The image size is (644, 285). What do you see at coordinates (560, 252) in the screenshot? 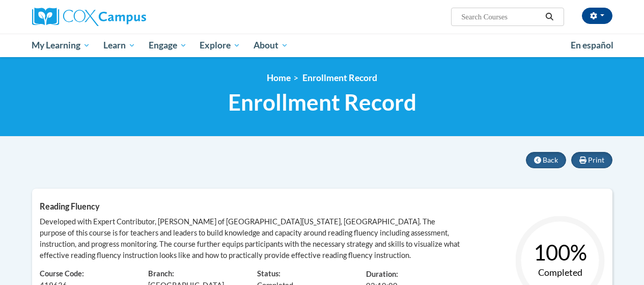
I see `text: 100%` at bounding box center [560, 252].